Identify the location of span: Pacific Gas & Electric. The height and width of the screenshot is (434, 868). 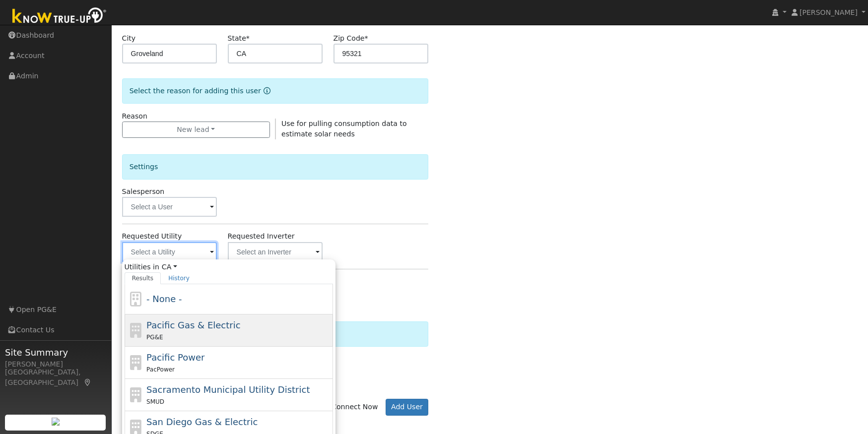
(193, 325).